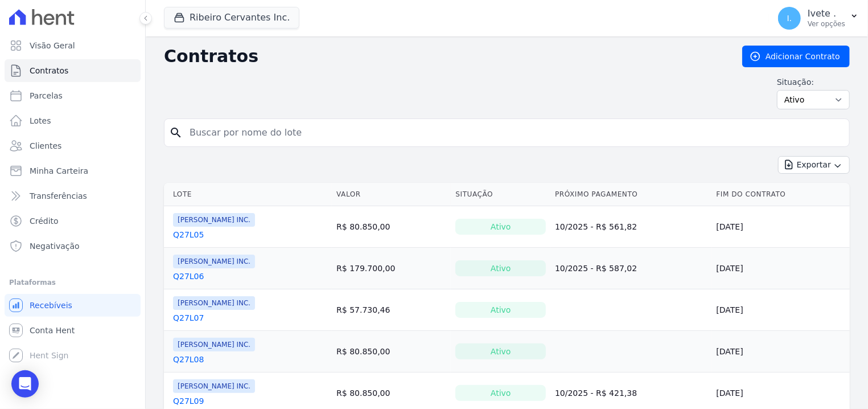 The image size is (868, 409). Describe the element at coordinates (826, 24) in the screenshot. I see `p: Ver opções` at that location.